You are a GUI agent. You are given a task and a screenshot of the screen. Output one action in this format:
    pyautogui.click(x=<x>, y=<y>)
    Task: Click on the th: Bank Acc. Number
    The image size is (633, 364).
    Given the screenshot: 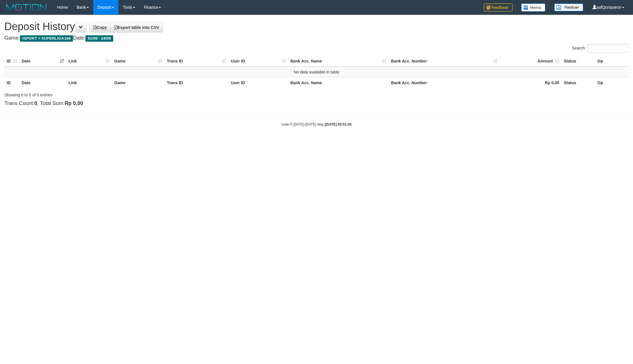 What is the action you would take?
    pyautogui.click(x=444, y=82)
    